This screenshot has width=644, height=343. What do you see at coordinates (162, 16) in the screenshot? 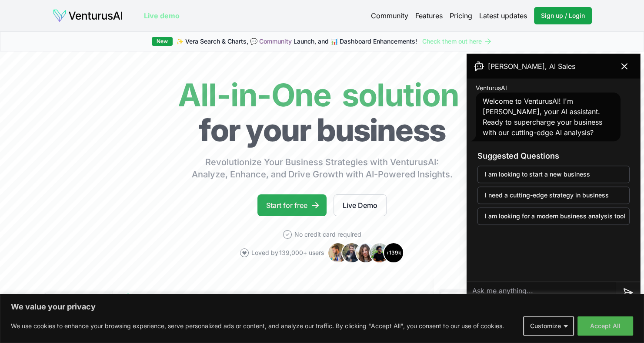
I see `a: Live demo` at bounding box center [162, 16].